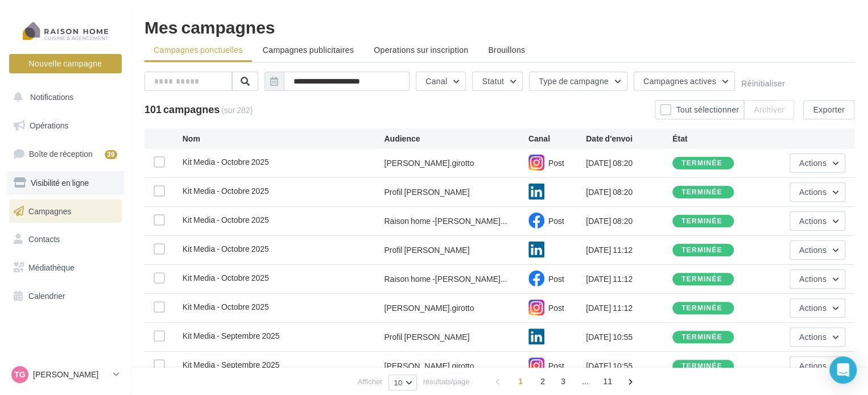 The height and width of the screenshot is (395, 868). What do you see at coordinates (769, 109) in the screenshot?
I see `button: Archiver` at bounding box center [769, 109].